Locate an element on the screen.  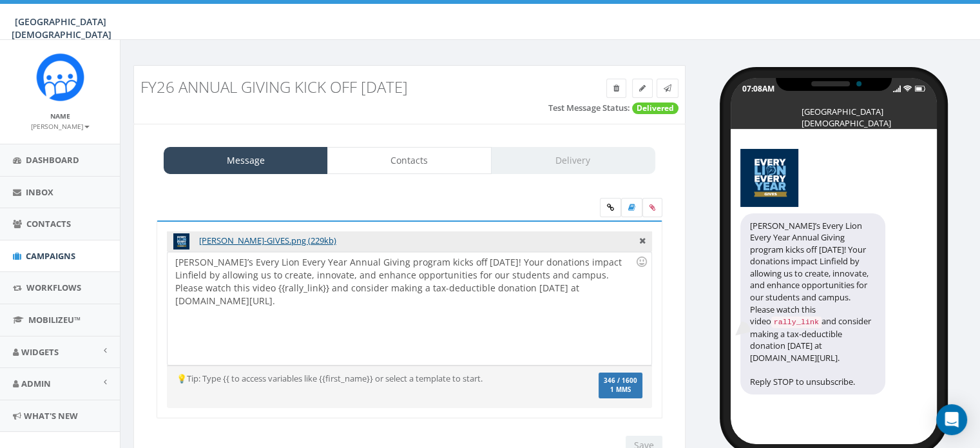
span: Delivered is located at coordinates (656, 108).